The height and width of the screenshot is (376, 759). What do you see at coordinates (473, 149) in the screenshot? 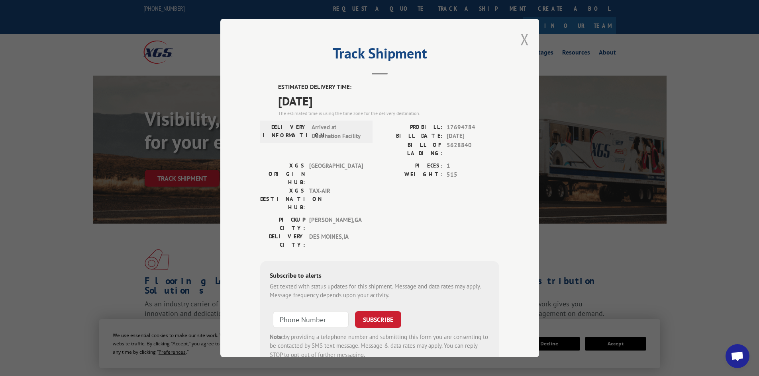
I see `span: 5628840` at bounding box center [473, 149].